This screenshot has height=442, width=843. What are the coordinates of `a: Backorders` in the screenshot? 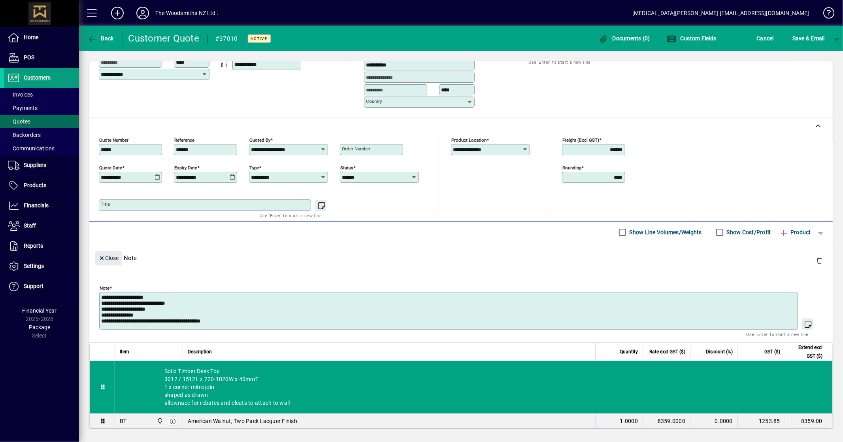 It's located at (42, 135).